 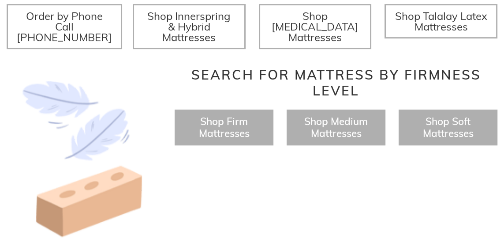 What do you see at coordinates (336, 127) in the screenshot?
I see `span: Shop Medium Mattresses` at bounding box center [336, 127].